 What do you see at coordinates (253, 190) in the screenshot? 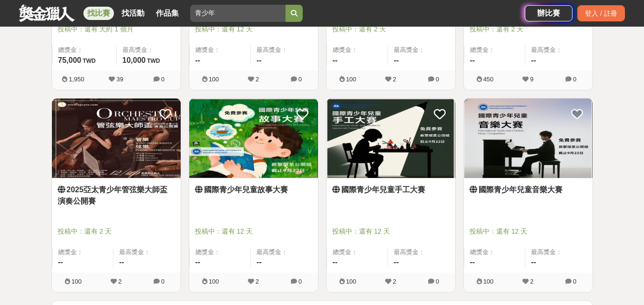
I see `a: 國際青少年兒童故事大賽` at bounding box center [253, 190].